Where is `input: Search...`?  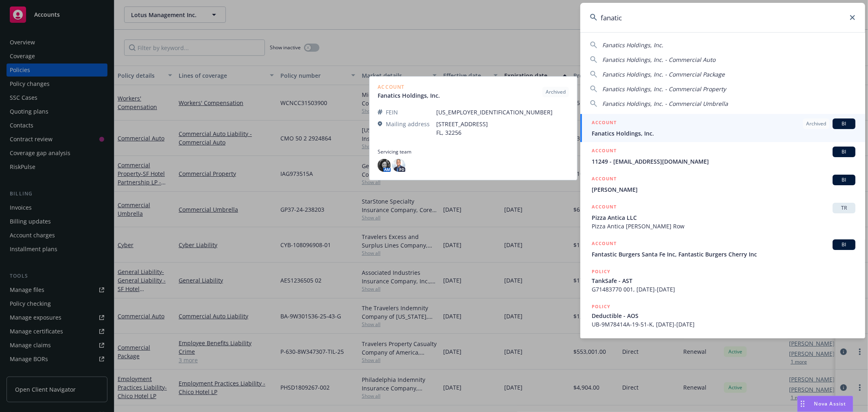
input: Search... is located at coordinates (723, 17).